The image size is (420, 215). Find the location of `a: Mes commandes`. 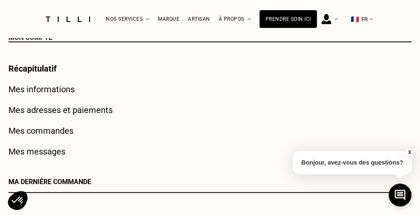

a: Mes commandes is located at coordinates (41, 131).